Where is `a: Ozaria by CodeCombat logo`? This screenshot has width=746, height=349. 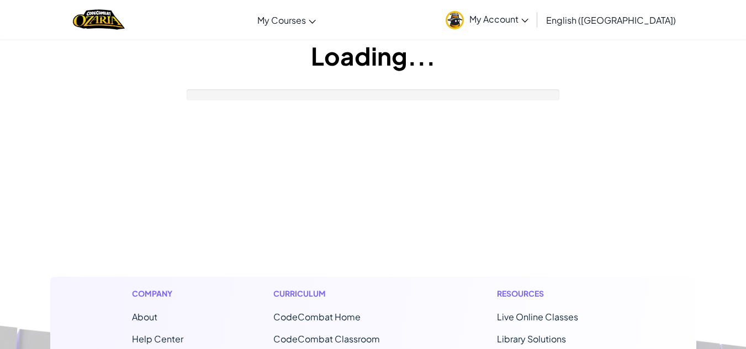 a: Ozaria by CodeCombat logo is located at coordinates (98, 19).